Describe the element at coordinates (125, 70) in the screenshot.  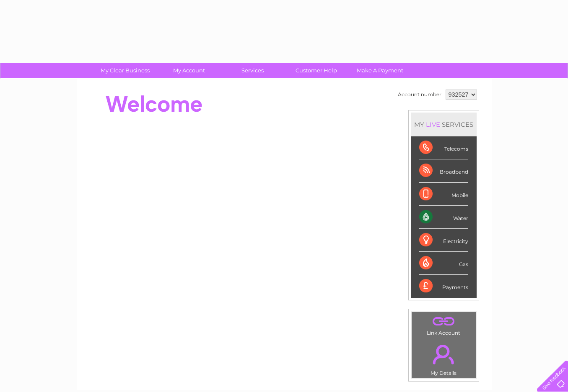
I see `a: My Clear Business` at that location.